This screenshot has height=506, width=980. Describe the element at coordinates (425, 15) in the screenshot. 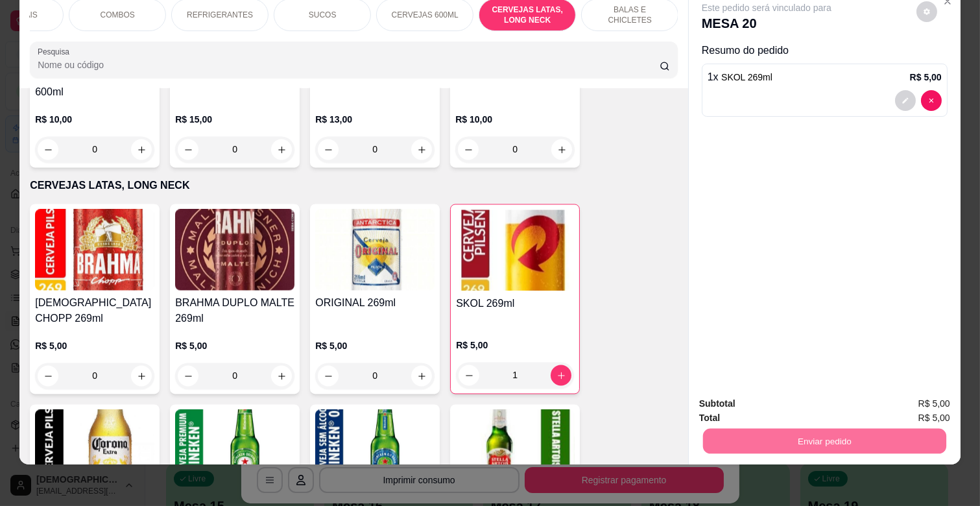

I see `p: CERVEJAS 600ML` at that location.